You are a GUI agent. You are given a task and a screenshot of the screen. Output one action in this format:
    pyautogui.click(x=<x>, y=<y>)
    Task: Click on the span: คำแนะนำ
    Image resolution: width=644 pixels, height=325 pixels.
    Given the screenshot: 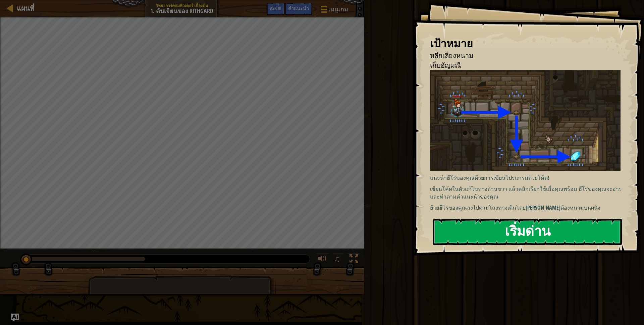 What is the action you would take?
    pyautogui.click(x=299, y=8)
    